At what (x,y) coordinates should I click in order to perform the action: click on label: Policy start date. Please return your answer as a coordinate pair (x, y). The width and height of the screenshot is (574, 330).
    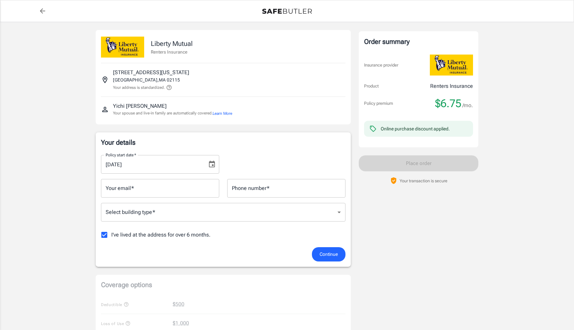
    Looking at the image, I should click on (121, 155).